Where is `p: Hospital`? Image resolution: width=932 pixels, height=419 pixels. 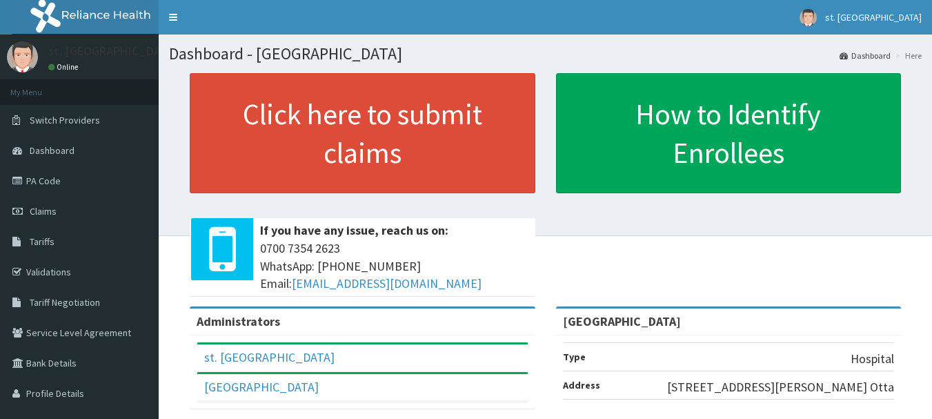
p: Hospital is located at coordinates (872, 359).